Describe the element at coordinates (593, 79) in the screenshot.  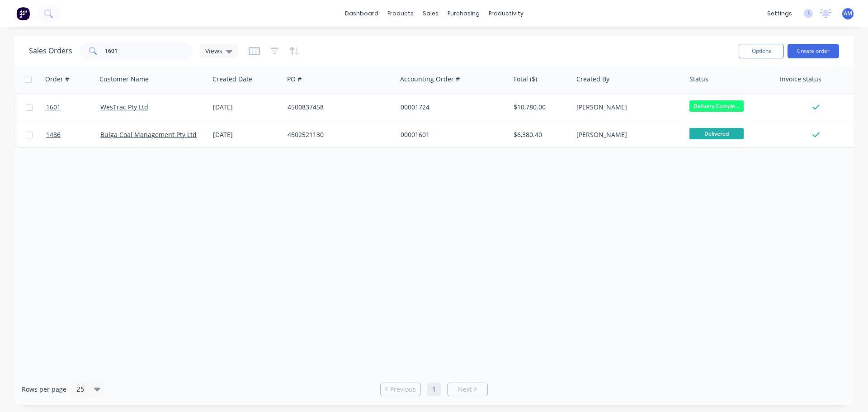
I see `div: Created By` at that location.